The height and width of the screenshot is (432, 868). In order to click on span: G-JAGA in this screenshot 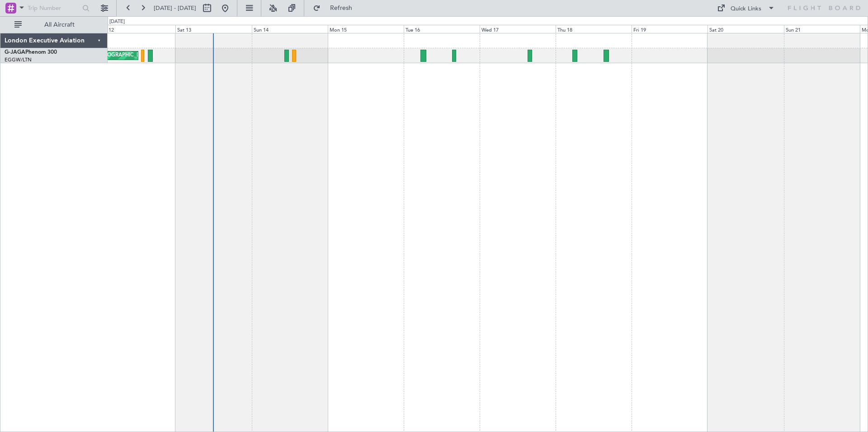, I will do `click(15, 53)`.